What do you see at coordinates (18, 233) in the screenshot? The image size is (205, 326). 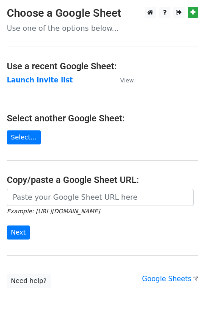 I see `input: Next` at bounding box center [18, 233].